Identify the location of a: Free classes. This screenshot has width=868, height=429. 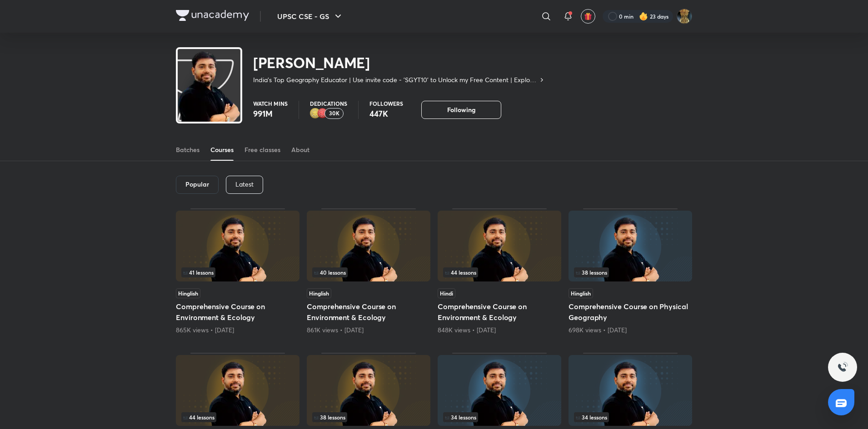
(263, 150).